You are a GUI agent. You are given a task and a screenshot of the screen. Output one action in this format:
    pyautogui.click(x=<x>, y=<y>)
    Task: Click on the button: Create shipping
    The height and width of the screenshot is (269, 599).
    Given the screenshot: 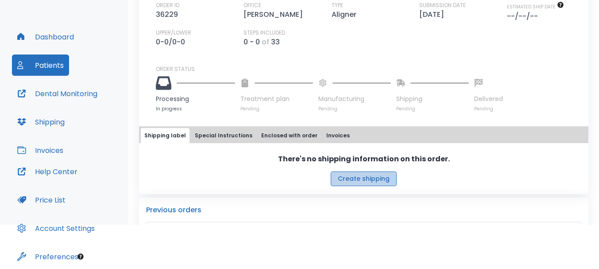 What is the action you would take?
    pyautogui.click(x=363, y=178)
    